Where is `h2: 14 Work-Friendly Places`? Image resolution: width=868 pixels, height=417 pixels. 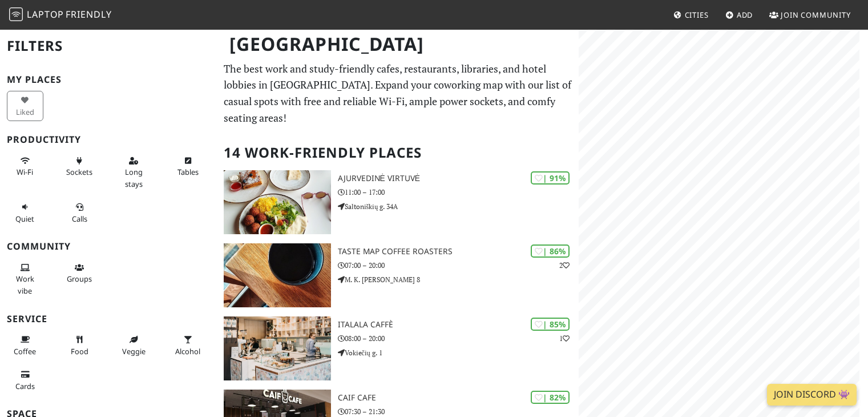 h2: 14 Work-Friendly Places is located at coordinates (398, 152).